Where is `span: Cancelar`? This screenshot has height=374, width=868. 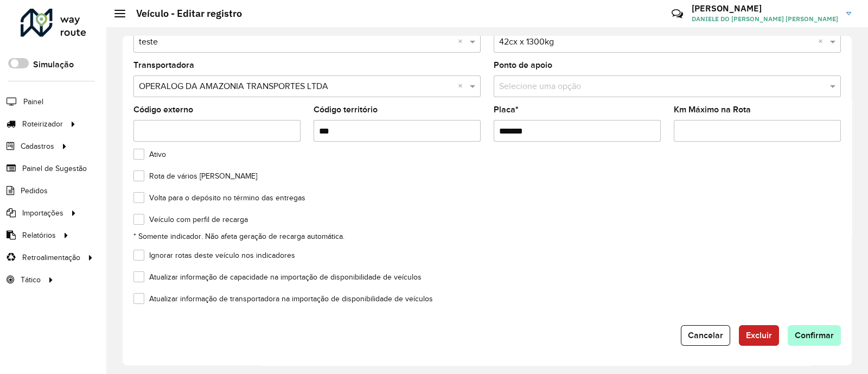
span: Cancelar is located at coordinates (705, 335).